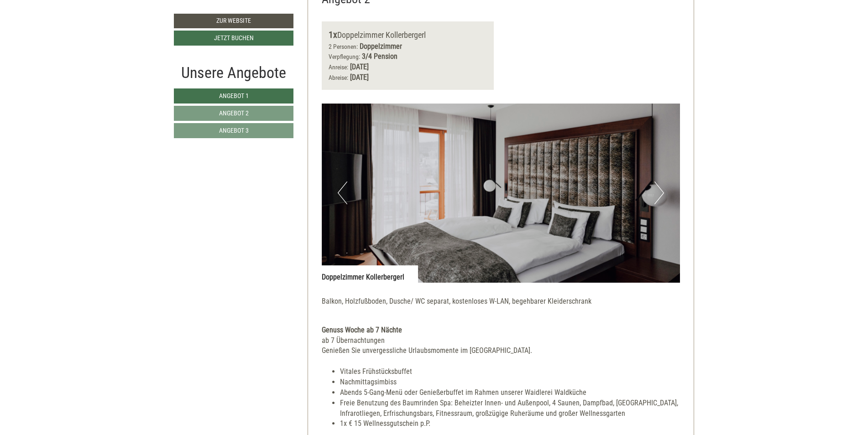 The image size is (868, 435). What do you see at coordinates (510, 393) in the screenshot?
I see `li: Abends 5-Gang-Menü oder Genießerbuffet im Rahmen unserer Waidlerei Waldküche` at bounding box center [510, 393].